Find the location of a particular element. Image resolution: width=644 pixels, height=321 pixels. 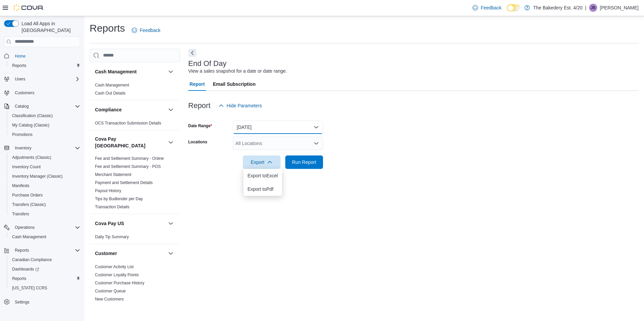

img: Cova is located at coordinates (29, 8).